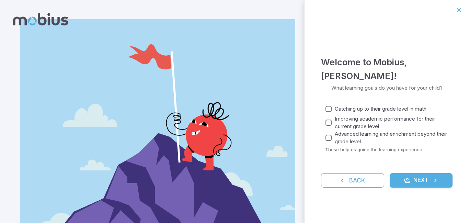  Describe the element at coordinates (386, 149) in the screenshot. I see `p: These help us guide the learning experience.` at that location.